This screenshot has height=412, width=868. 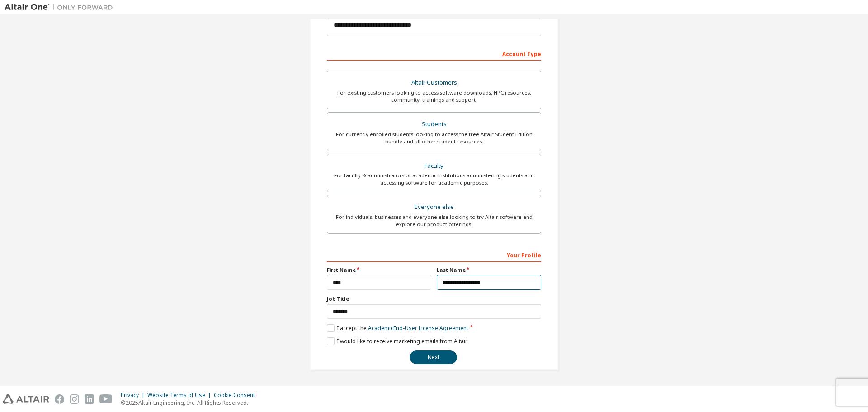 I want to click on div: Account Type, so click(x=434, y=53).